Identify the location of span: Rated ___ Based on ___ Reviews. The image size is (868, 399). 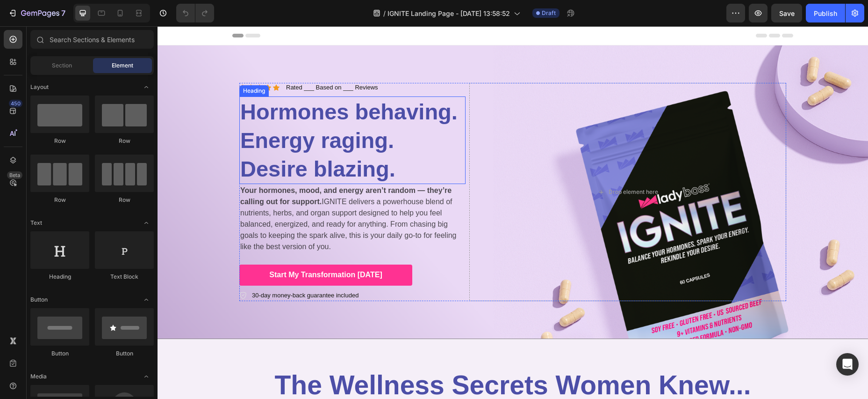
(174, 61).